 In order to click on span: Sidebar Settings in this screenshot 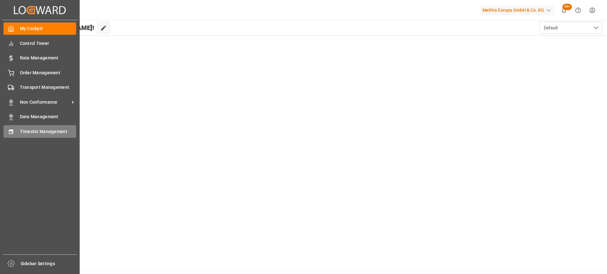, I will do `click(49, 264)`.